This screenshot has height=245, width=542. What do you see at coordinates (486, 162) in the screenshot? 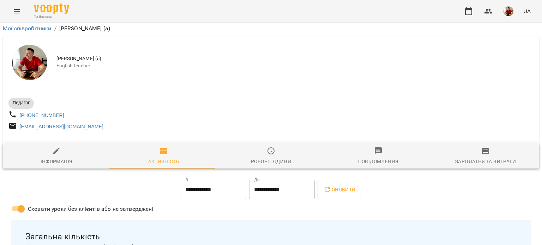
I see `div: Зарплатня та Витрати` at bounding box center [486, 162].